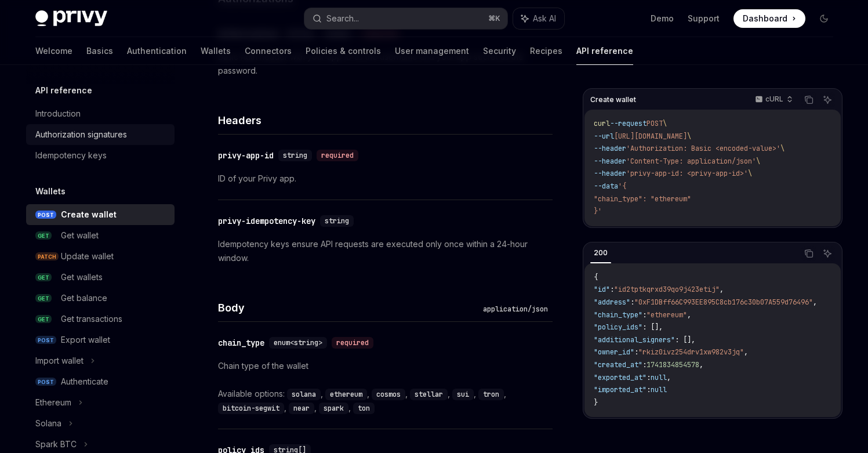 The width and height of the screenshot is (868, 453). I want to click on a: Basics, so click(100, 51).